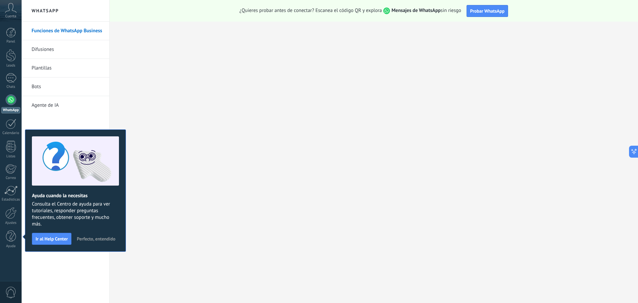 The width and height of the screenshot is (638, 303). Describe the element at coordinates (67, 31) in the screenshot. I see `a: Funciones de WhatsApp Business` at that location.